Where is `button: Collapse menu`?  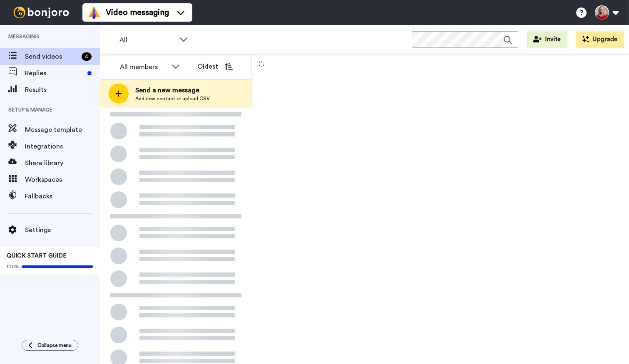 button: Collapse menu is located at coordinates (50, 345).